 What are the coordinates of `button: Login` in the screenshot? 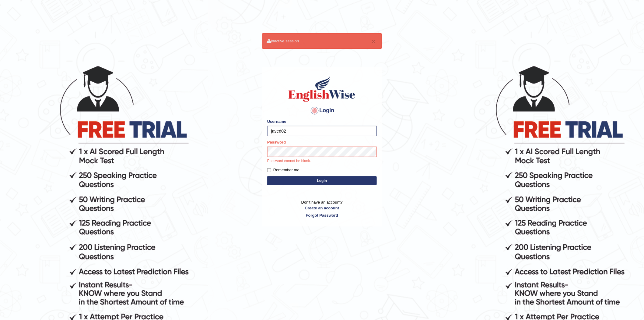 It's located at (322, 181).